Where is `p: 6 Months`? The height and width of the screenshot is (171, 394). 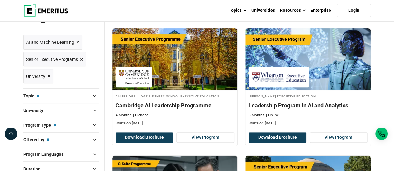
p: 6 Months is located at coordinates (256, 115).